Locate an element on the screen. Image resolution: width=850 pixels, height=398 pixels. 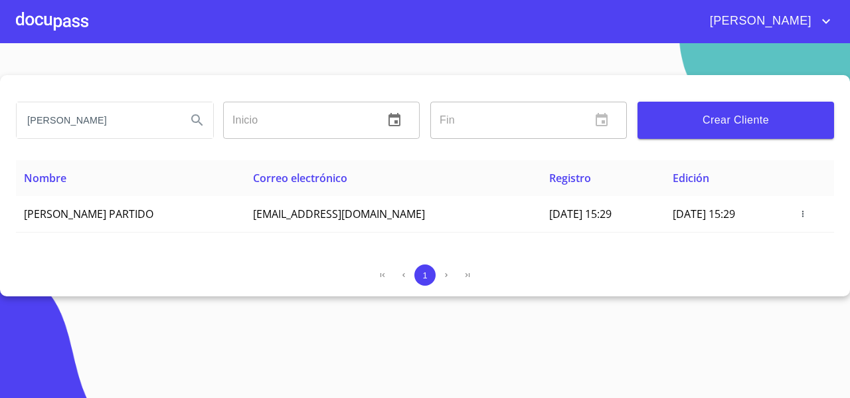
button: account of current user is located at coordinates (767, 21).